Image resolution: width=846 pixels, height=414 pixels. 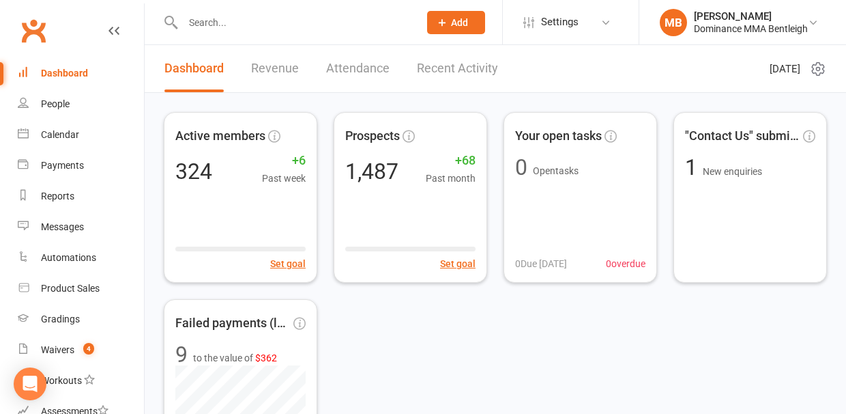 I want to click on span: Add, so click(x=459, y=23).